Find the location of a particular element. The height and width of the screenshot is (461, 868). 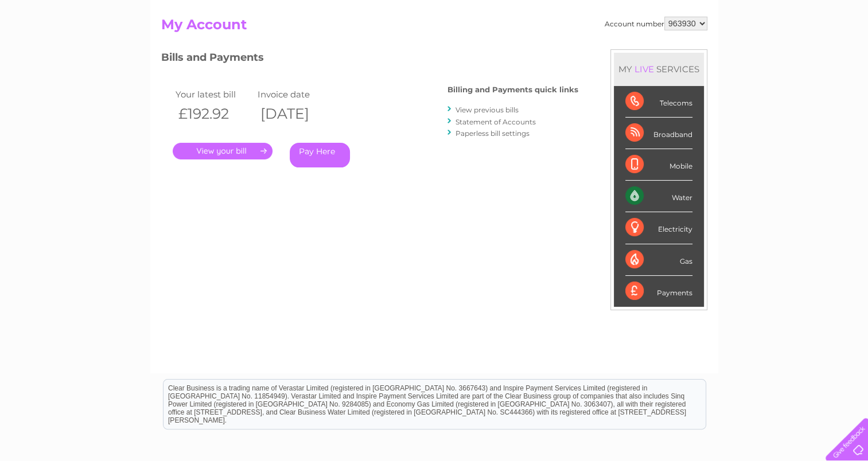

a: Telecoms is located at coordinates (744, 52).